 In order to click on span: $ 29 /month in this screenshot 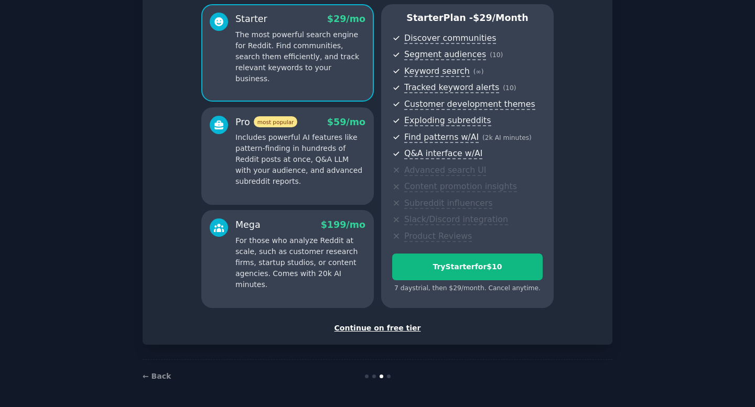, I will do `click(501, 18)`.